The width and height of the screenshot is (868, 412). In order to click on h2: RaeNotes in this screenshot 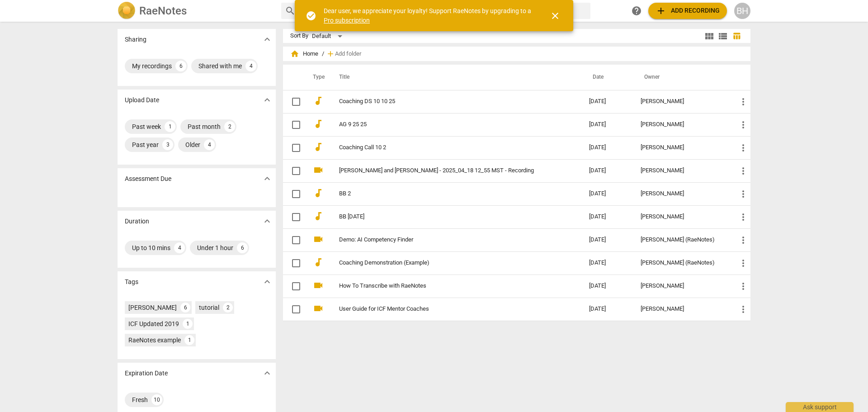, I will do `click(163, 11)`.